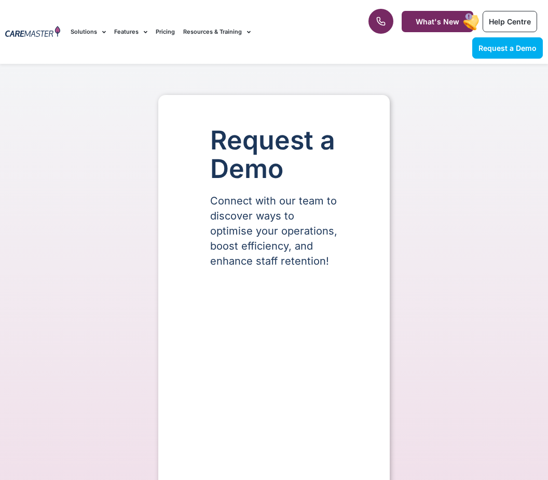 Image resolution: width=548 pixels, height=480 pixels. Describe the element at coordinates (508, 48) in the screenshot. I see `span: Request a Demo` at that location.